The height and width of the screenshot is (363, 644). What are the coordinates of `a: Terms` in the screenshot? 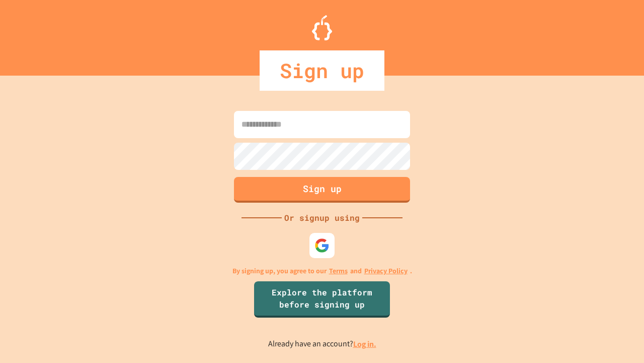 It's located at (338, 270).